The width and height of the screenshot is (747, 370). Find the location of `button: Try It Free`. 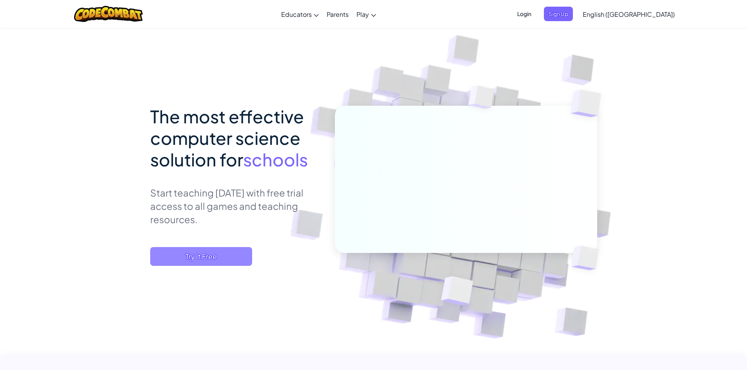

button: Try It Free is located at coordinates (201, 257).